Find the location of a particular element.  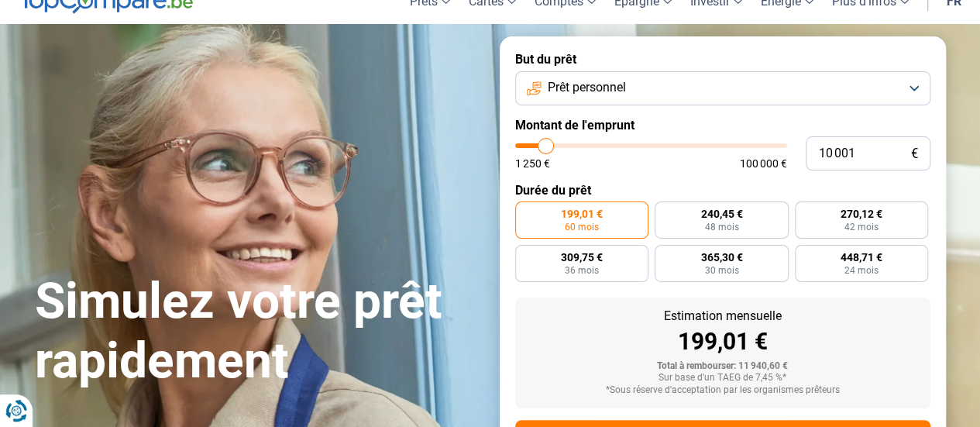

span: 48 mois is located at coordinates (721, 227).